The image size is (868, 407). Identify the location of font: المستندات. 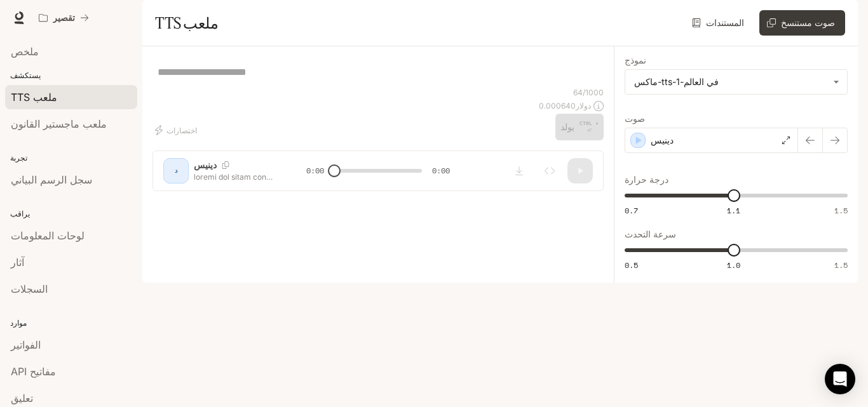
(725, 22).